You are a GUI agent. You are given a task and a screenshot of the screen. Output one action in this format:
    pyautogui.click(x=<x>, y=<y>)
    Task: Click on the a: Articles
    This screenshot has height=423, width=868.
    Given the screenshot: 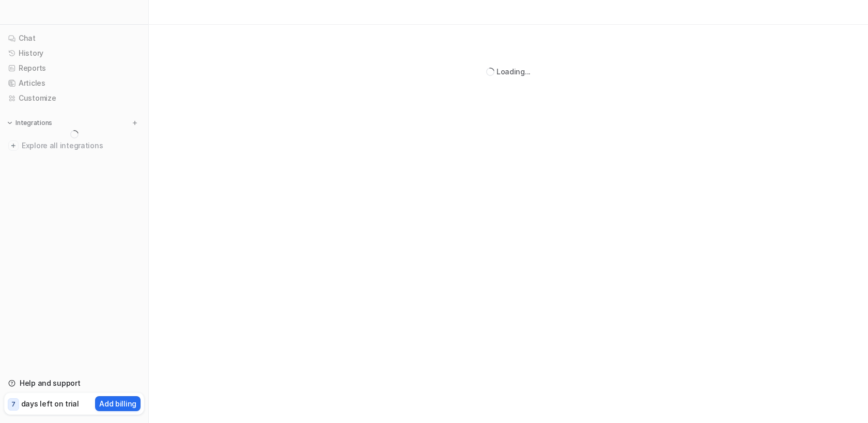 What is the action you would take?
    pyautogui.click(x=74, y=83)
    